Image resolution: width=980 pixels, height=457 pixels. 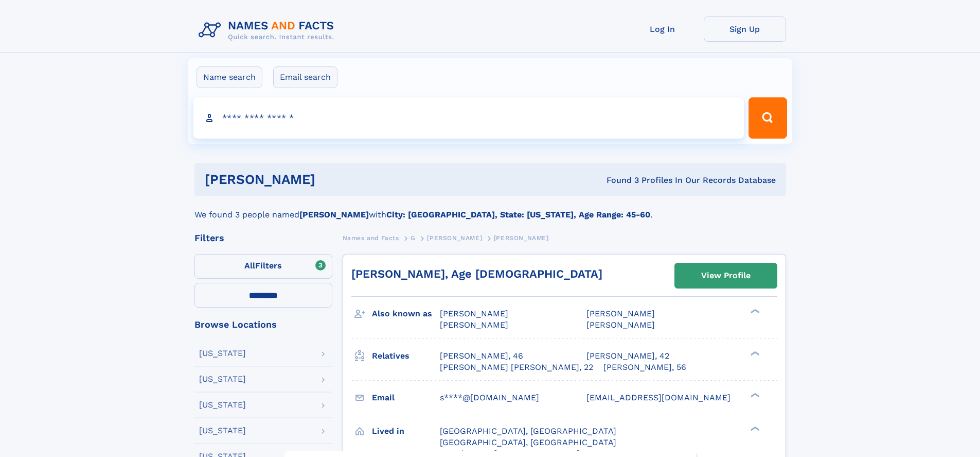 What do you see at coordinates (726, 275) in the screenshot?
I see `div: View Profile` at bounding box center [726, 275].